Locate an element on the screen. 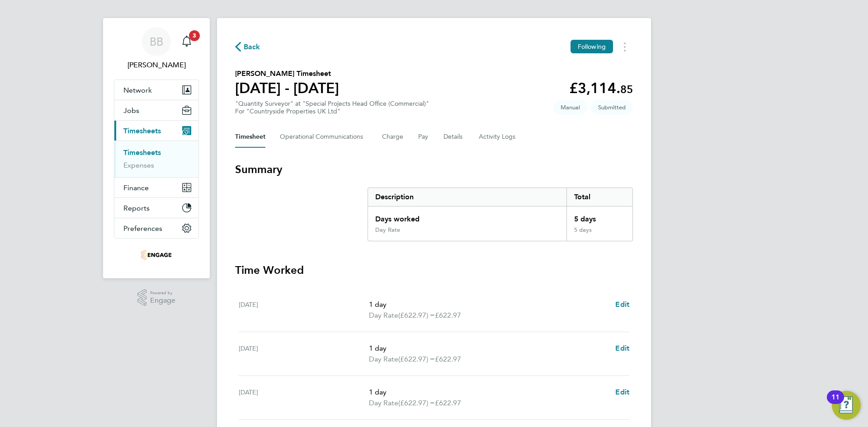 Image resolution: width=868 pixels, height=427 pixels. span: BB is located at coordinates (156, 41).